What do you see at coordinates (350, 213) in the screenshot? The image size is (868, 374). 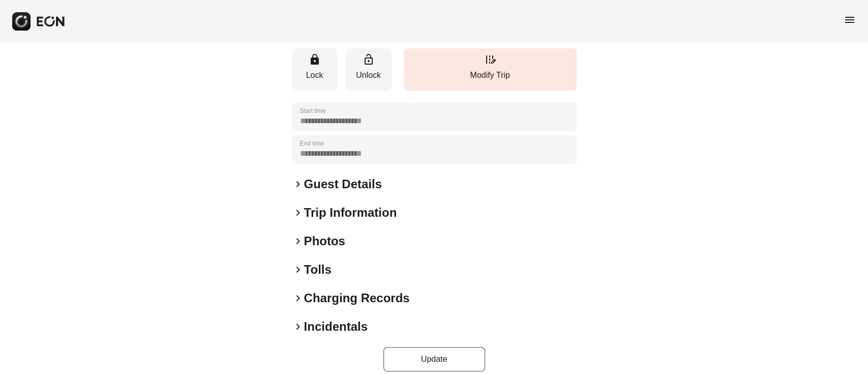 I see `h2: Trip Information` at bounding box center [350, 213].